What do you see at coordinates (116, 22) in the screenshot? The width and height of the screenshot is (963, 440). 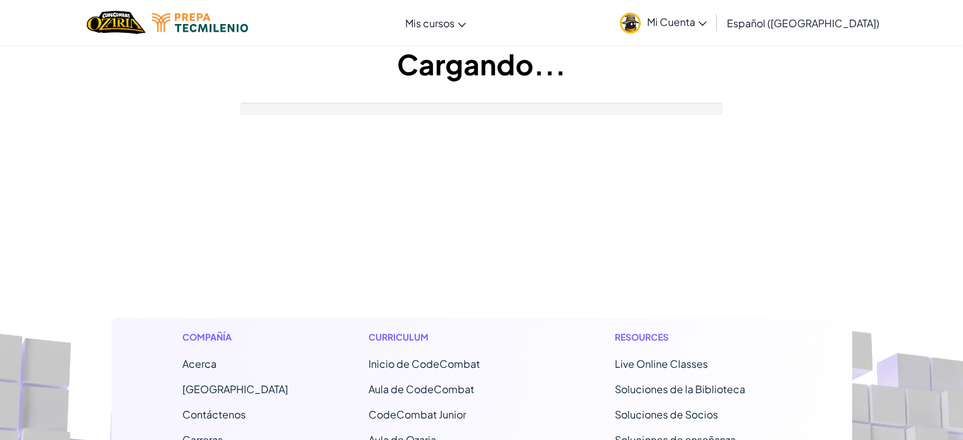 I see `a: Ozaria by CodeCombat logo` at bounding box center [116, 22].